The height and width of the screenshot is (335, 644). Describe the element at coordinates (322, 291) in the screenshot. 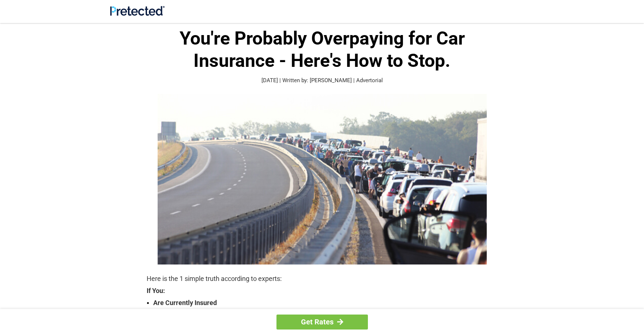

I see `strong: If You:` at that location.